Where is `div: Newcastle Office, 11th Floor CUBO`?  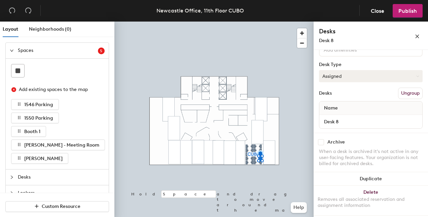
div: Newcastle Office, 11th Floor CUBO is located at coordinates (200, 10).